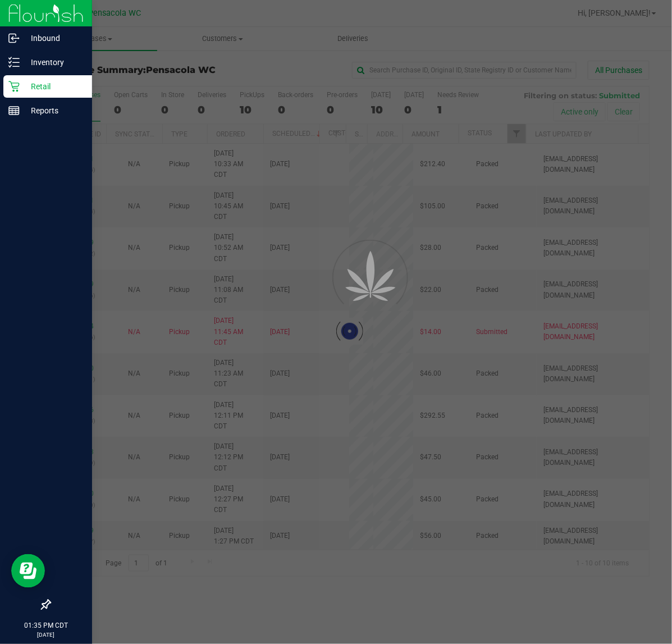  I want to click on inline-svg: Inventory, so click(14, 62).